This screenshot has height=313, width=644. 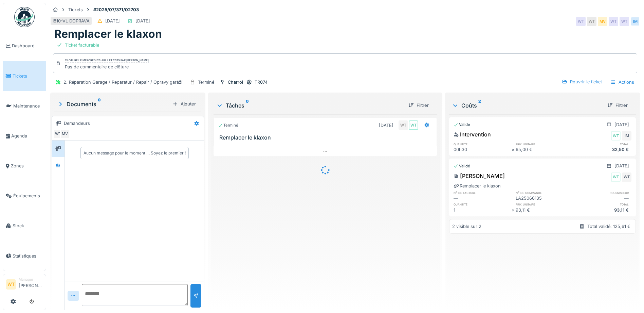 I want to click on a: Équipements, so click(x=25, y=196).